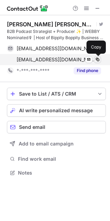 This screenshot has height=221, width=110. What do you see at coordinates (56, 173) in the screenshot?
I see `button: Notes` at bounding box center [56, 173].